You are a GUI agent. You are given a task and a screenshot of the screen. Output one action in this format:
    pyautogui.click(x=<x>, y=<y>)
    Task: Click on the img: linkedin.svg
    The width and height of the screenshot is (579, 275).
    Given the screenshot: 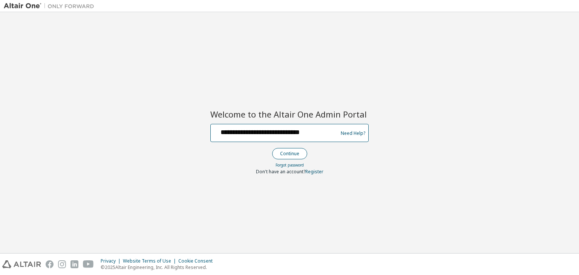 What is the action you would take?
    pyautogui.click(x=74, y=264)
    